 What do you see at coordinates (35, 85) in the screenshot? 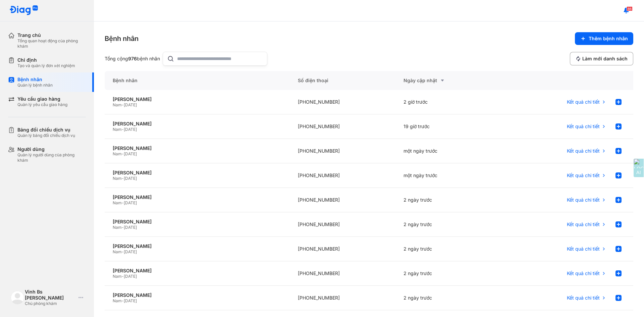
I see `div: Quản lý bệnh nhân` at bounding box center [35, 85].